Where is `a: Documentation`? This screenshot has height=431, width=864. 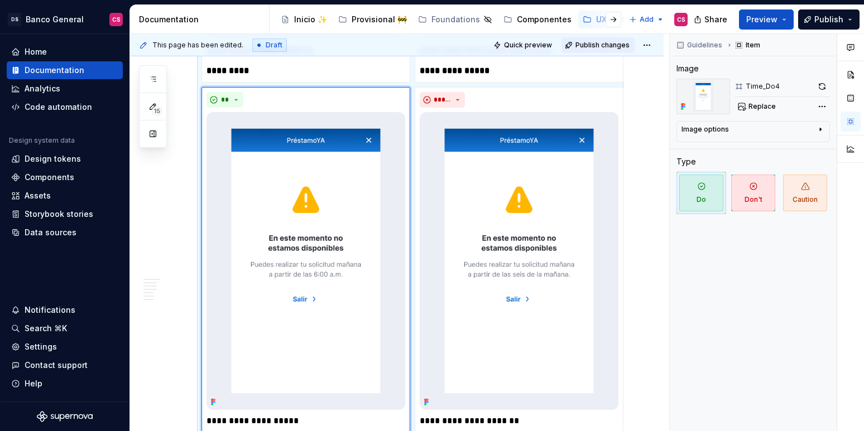
a: Documentation is located at coordinates (65, 70).